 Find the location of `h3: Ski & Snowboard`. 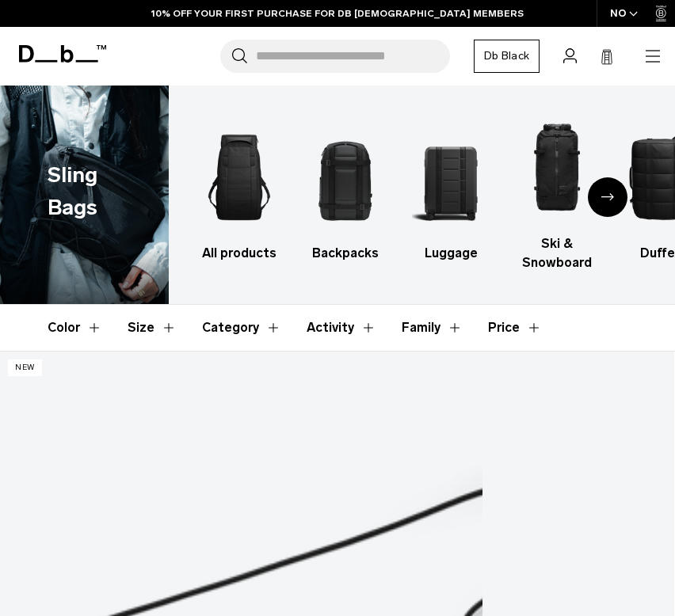

h3: Ski & Snowboard is located at coordinates (556, 254).